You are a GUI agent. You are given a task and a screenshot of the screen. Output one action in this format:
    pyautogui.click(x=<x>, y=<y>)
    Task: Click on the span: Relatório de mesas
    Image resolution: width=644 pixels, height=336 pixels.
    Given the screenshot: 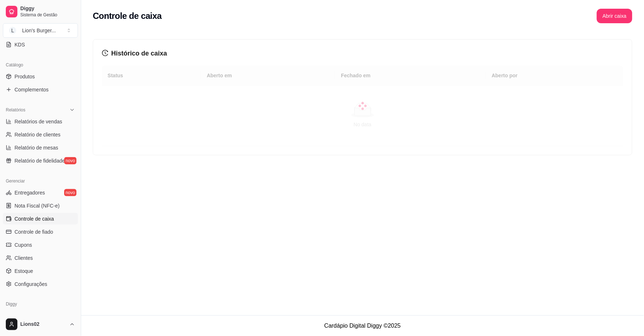 What is the action you would take?
    pyautogui.click(x=36, y=148)
    